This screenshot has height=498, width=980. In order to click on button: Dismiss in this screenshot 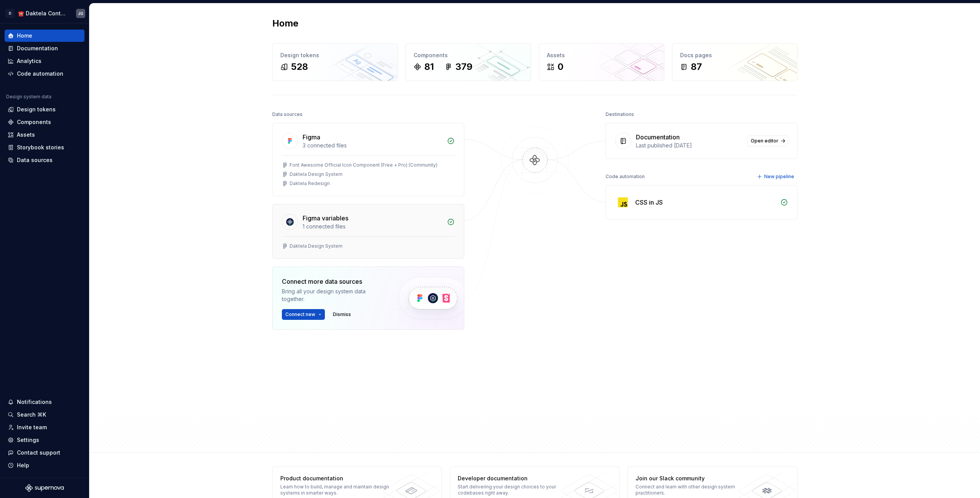, I will do `click(342, 315)`.